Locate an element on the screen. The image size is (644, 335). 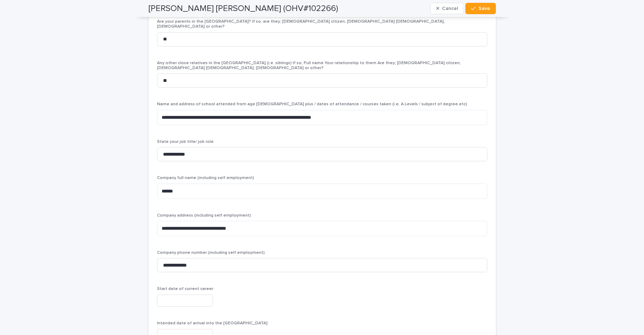
span: Cancel is located at coordinates (450, 9).